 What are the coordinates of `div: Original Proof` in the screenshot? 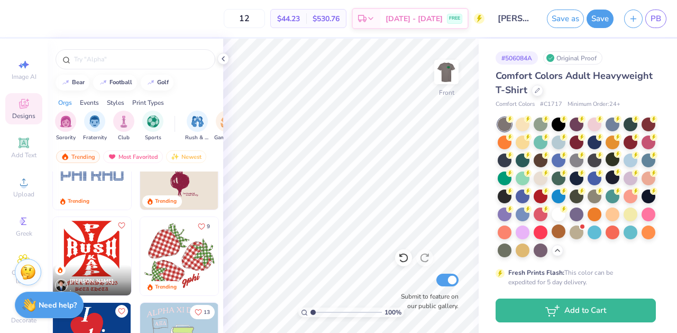 It's located at (573, 58).